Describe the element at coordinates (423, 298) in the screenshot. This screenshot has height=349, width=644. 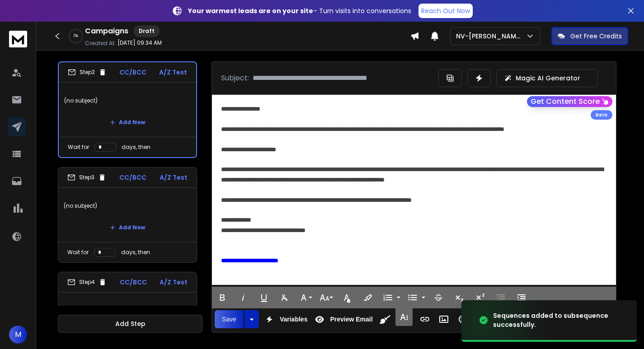
I see `button: Unordered List` at that location.